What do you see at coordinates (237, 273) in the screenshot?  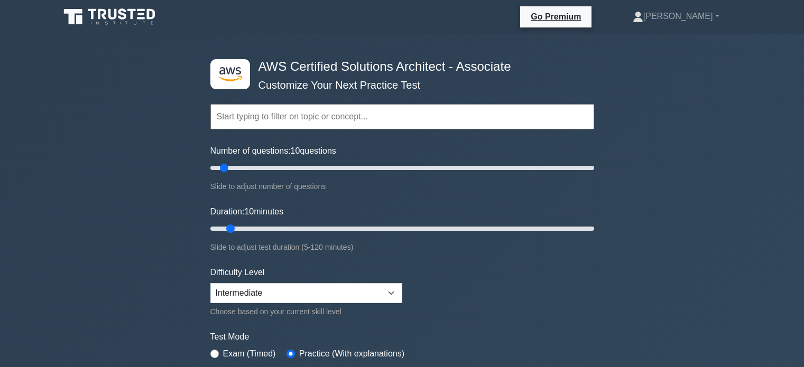 I see `label: Difficulty Level` at bounding box center [237, 273].